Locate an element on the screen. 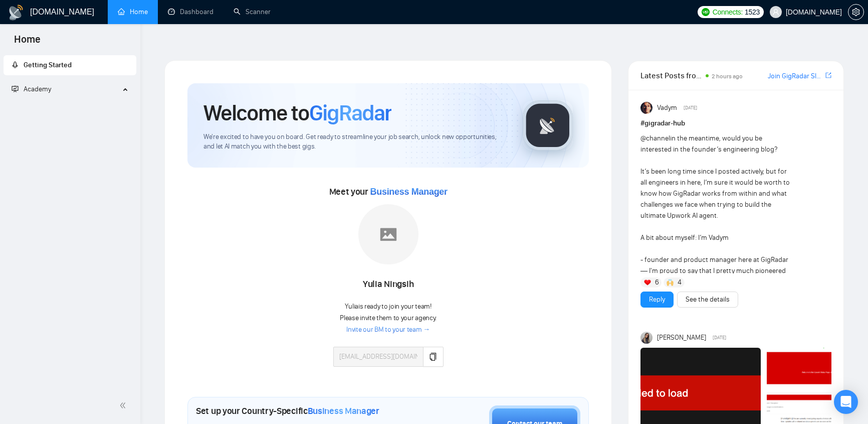 The width and height of the screenshot is (868, 424). span: copy is located at coordinates (433, 357).